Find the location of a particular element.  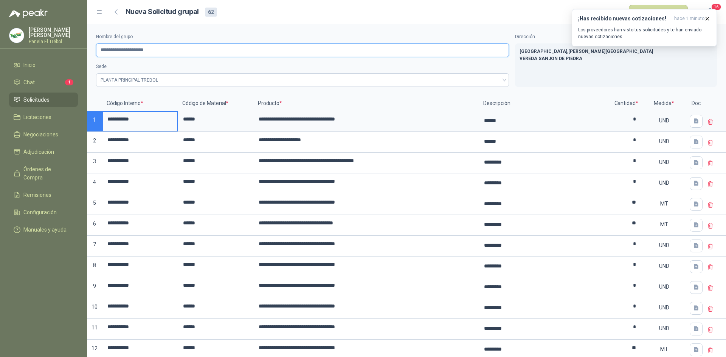

span: Manuales y ayuda is located at coordinates (45, 230).